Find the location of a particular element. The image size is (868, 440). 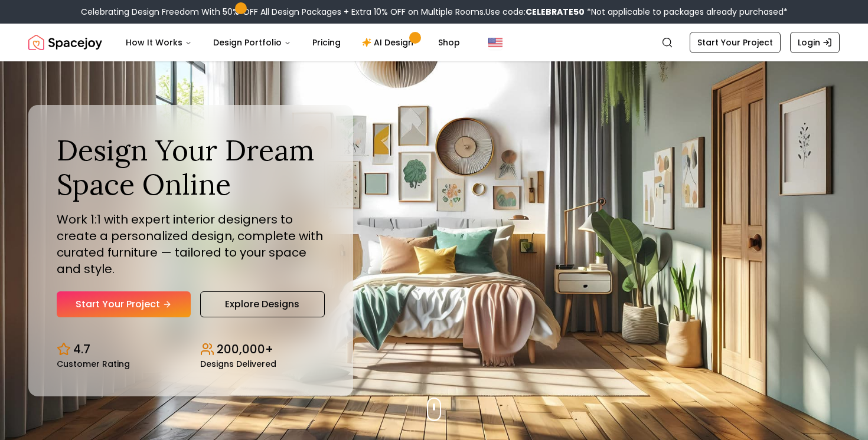

a: Shop is located at coordinates (449, 42).